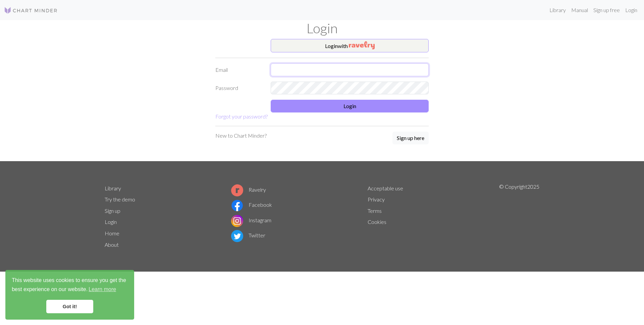 This screenshot has height=325, width=644. I want to click on img: Twitter logo, so click(237, 236).